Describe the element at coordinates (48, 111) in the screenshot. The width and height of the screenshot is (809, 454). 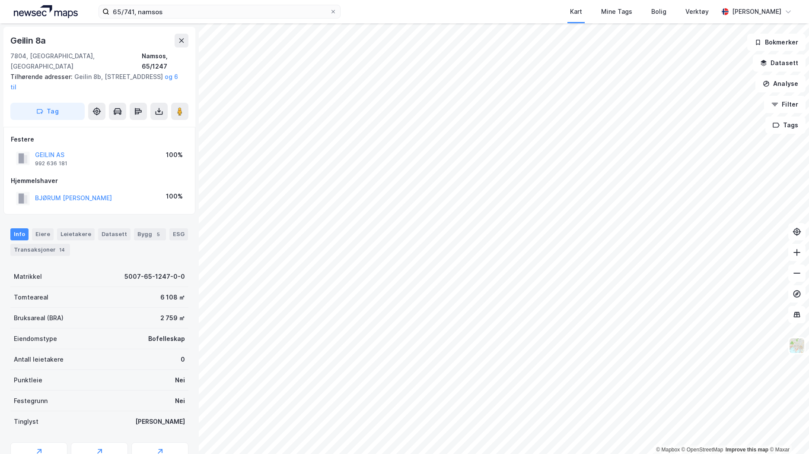
I see `button: Tag` at that location.